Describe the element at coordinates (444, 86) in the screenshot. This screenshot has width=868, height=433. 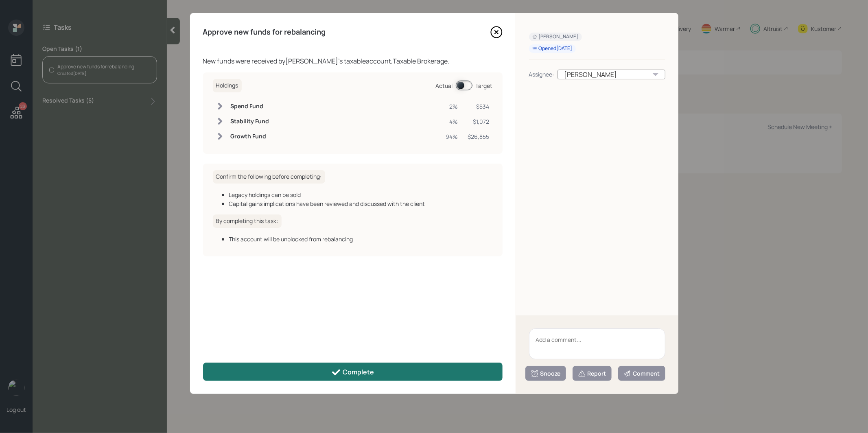
I see `div: Actual` at that location.